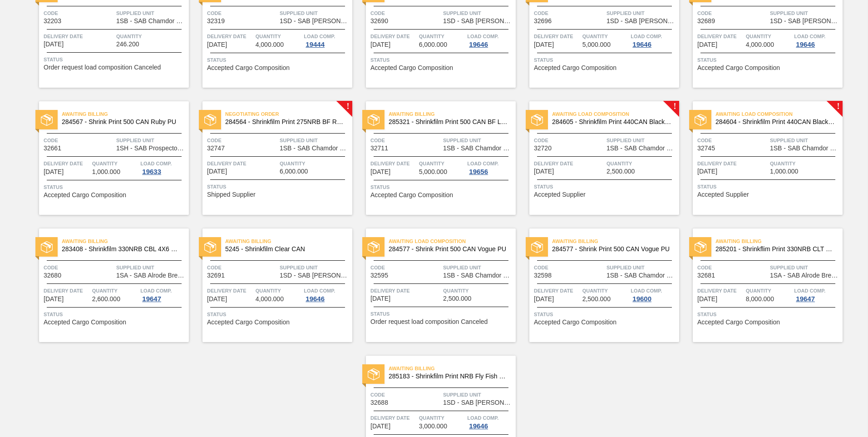  Describe the element at coordinates (612, 122) in the screenshot. I see `span: 284605 - Shrinkfilm Print 440CAN Black Crown G&D` at that location.